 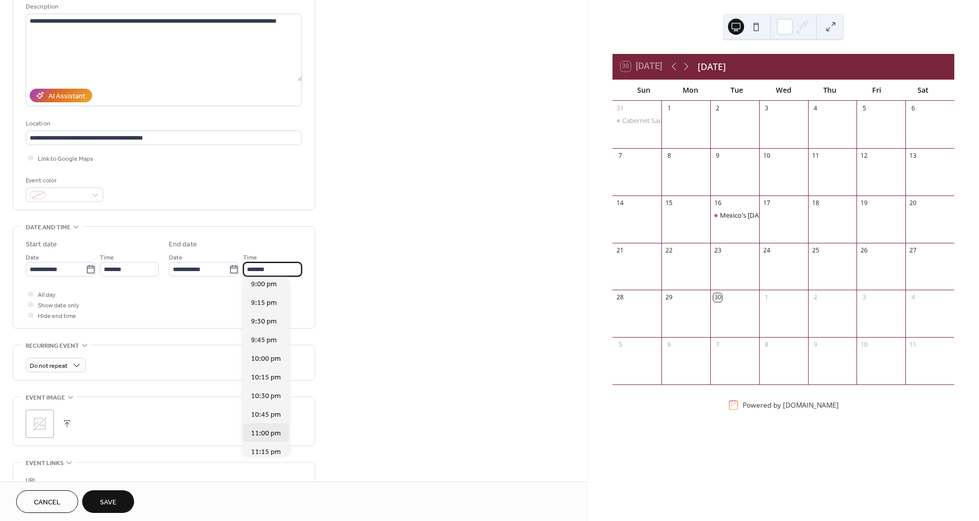 I want to click on div: 28, so click(x=620, y=298).